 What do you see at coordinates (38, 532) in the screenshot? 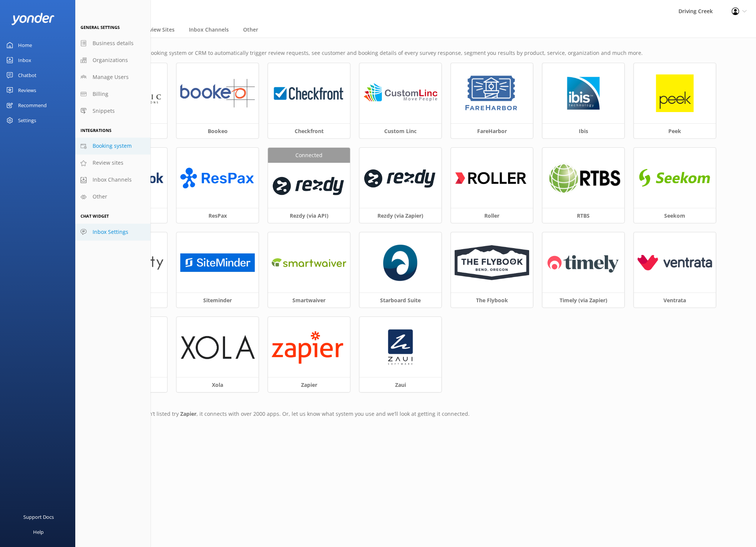
I see `div: Help` at bounding box center [38, 532].